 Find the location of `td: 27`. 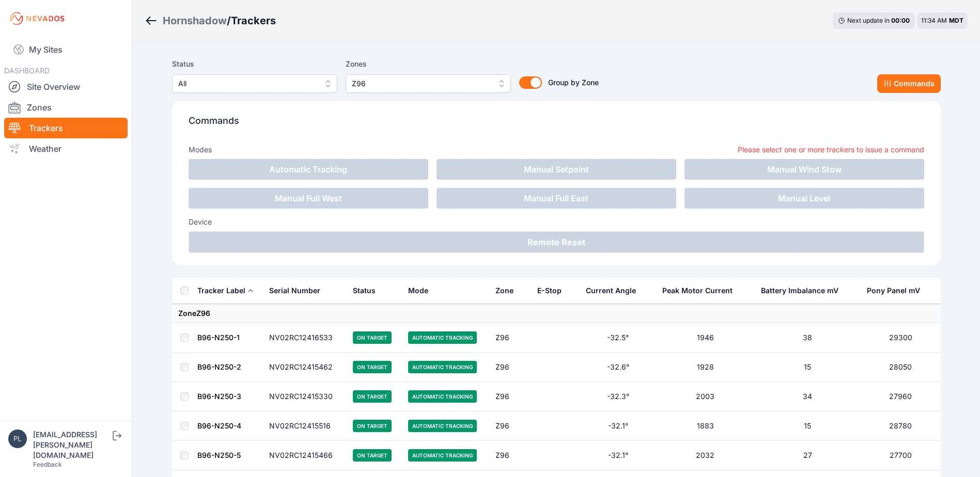

td: 27 is located at coordinates (807, 456).